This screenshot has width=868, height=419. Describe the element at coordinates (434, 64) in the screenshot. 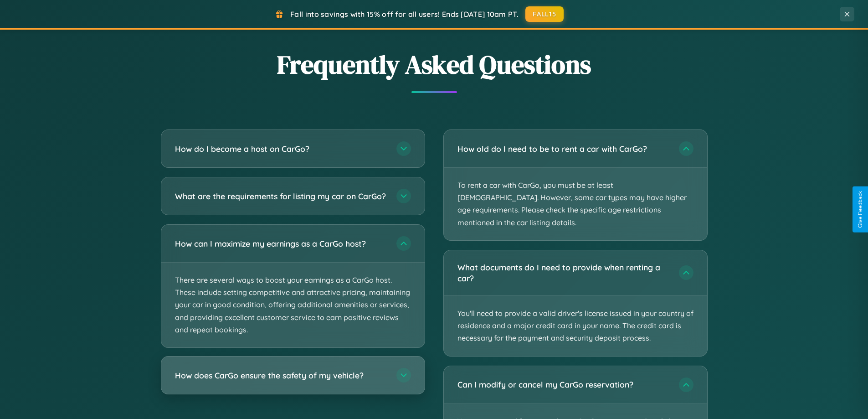

I see `h2: Frequently Asked Questions` at that location.